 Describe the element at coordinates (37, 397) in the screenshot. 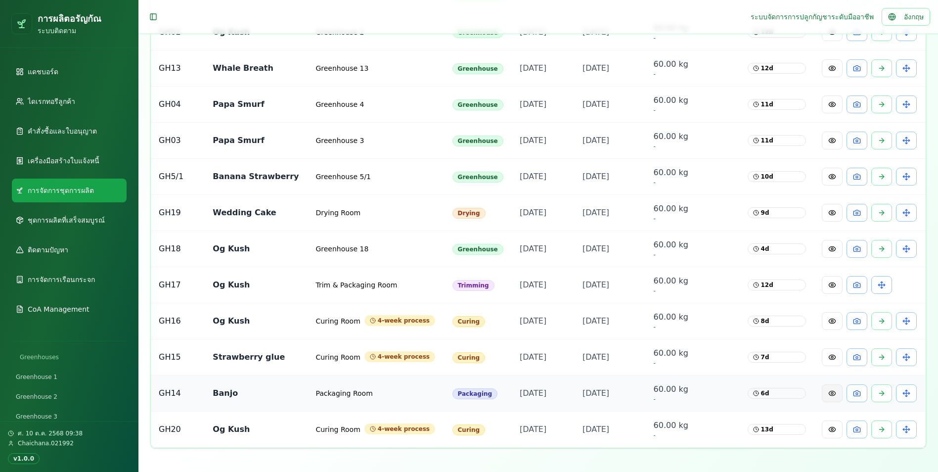

I see `span: Greenhouse 2` at that location.